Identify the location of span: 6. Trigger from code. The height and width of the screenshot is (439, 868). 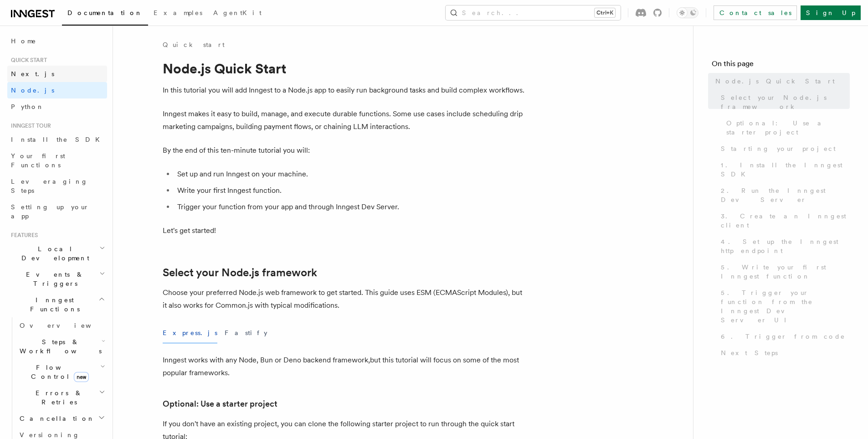
(783, 336).